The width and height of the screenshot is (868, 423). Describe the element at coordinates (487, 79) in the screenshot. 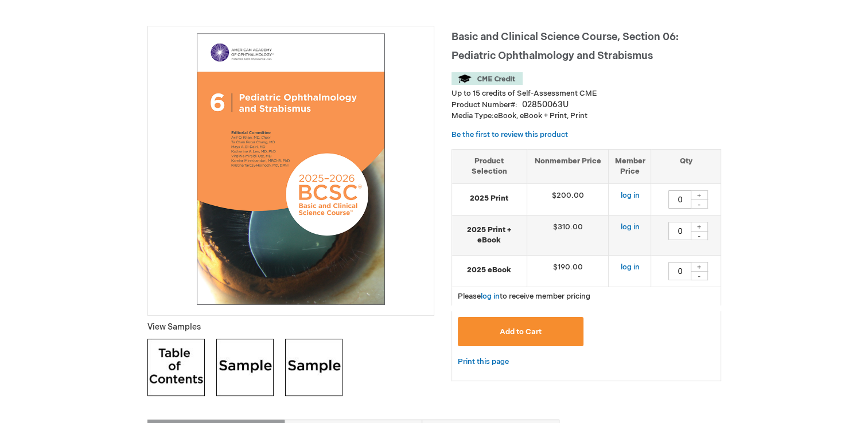

I see `img: CME Credit` at that location.